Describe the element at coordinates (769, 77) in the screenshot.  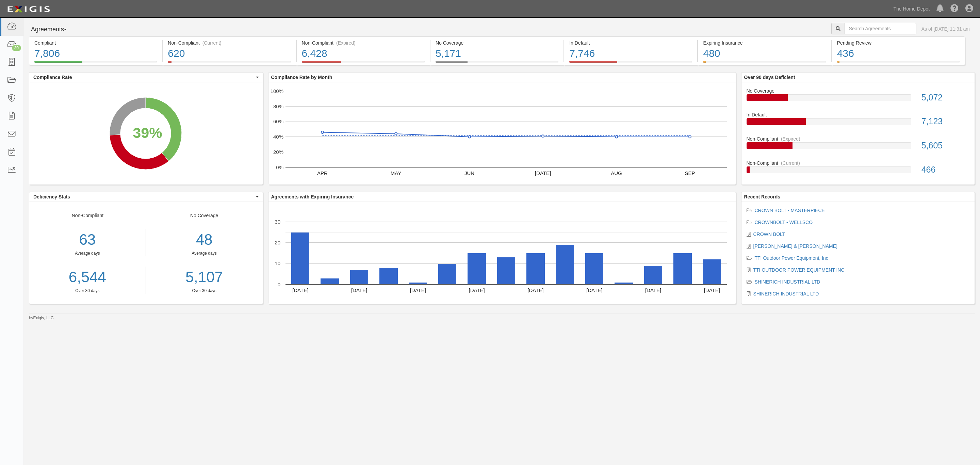
I see `b: Over 90 days Deficient` at that location.